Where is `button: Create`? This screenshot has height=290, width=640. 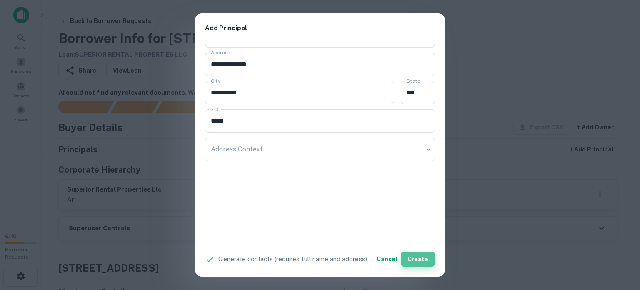
button: Create is located at coordinates (418, 259).